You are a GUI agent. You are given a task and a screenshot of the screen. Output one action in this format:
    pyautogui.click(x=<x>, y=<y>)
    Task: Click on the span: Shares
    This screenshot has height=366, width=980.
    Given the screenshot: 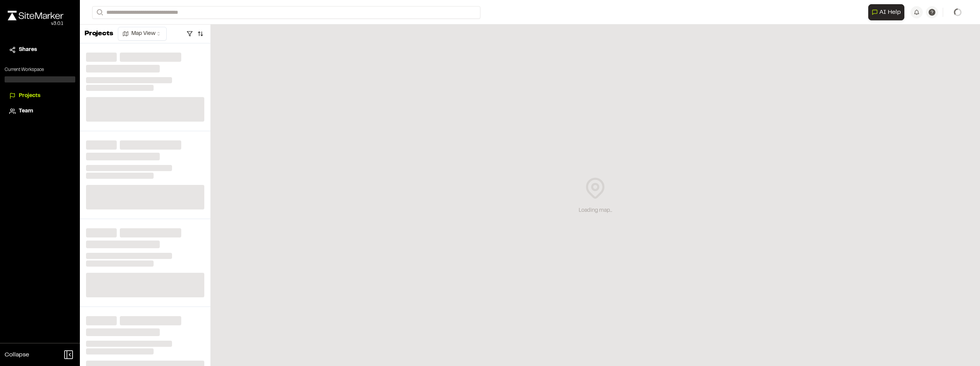 What is the action you would take?
    pyautogui.click(x=28, y=50)
    